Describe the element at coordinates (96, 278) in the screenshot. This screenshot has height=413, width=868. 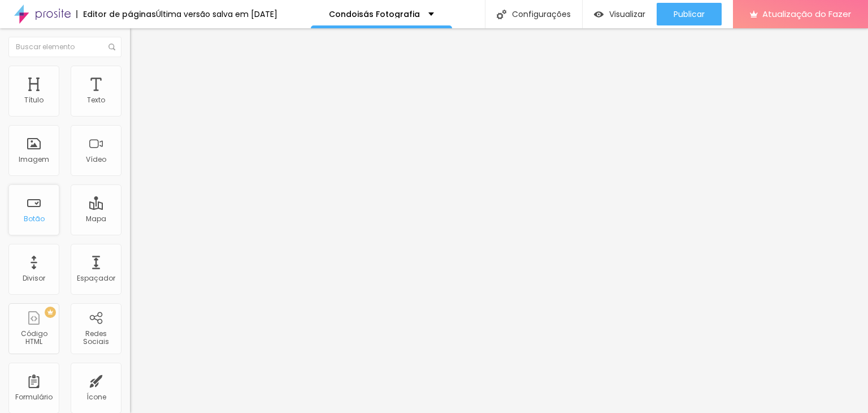
I see `font: Espaçador` at that location.